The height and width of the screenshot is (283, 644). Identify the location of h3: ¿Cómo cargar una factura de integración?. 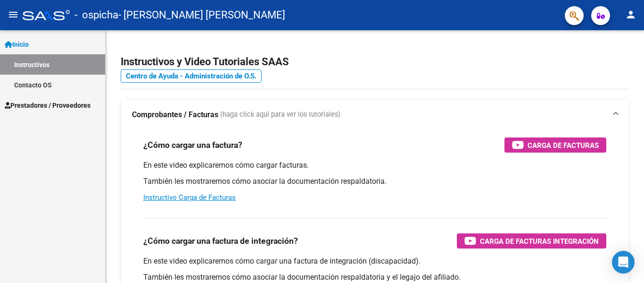
(221, 241).